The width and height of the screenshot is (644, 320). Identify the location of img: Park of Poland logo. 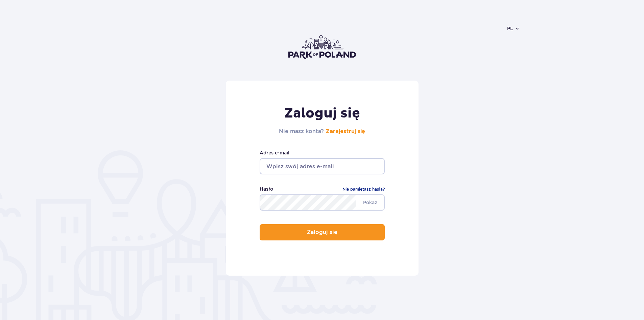
(322, 47).